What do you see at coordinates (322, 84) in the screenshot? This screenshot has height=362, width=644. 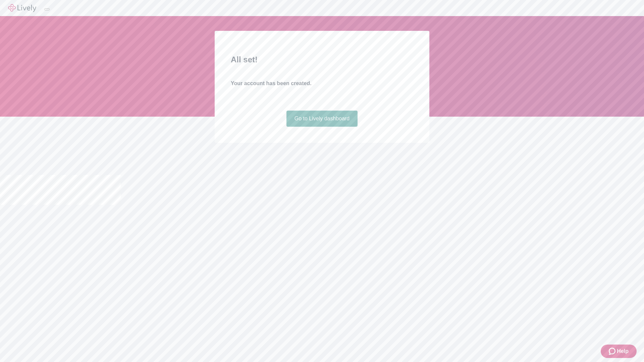 I see `h4: Your account has been created.` at bounding box center [322, 84].